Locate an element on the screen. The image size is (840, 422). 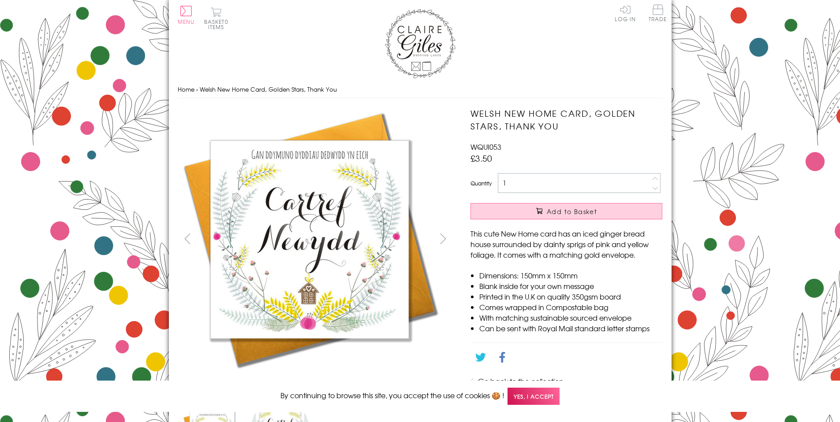
li: Printed in the U.K on quality 350gsm board is located at coordinates (570, 297).